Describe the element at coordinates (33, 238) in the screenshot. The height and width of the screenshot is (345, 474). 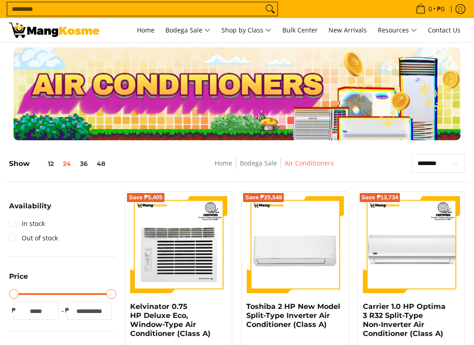
I see `a: Out of stock` at that location.